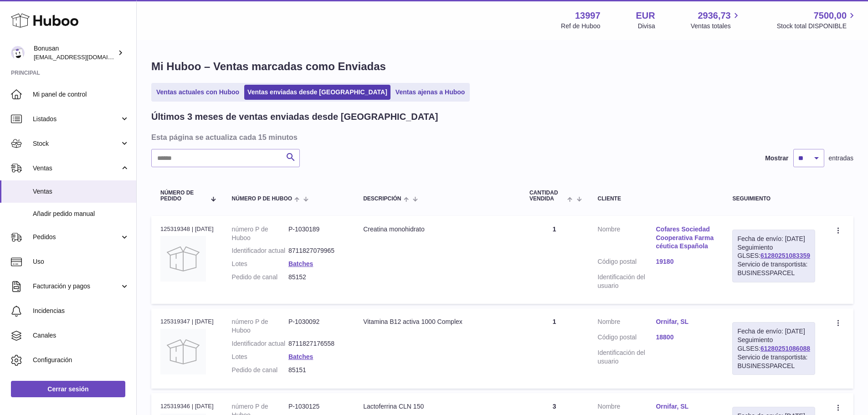 The image size is (868, 415). Describe the element at coordinates (317, 251) in the screenshot. I see `dd: 8711827079965` at that location.